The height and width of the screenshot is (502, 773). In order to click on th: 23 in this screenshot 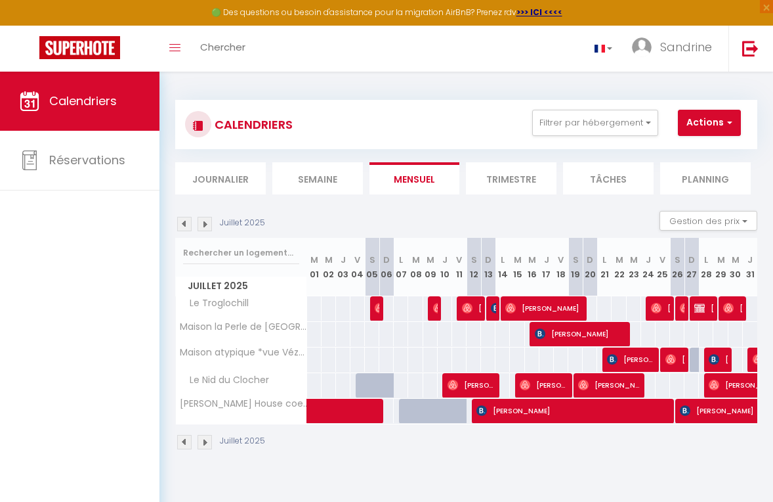, I will do `click(634, 267)`.